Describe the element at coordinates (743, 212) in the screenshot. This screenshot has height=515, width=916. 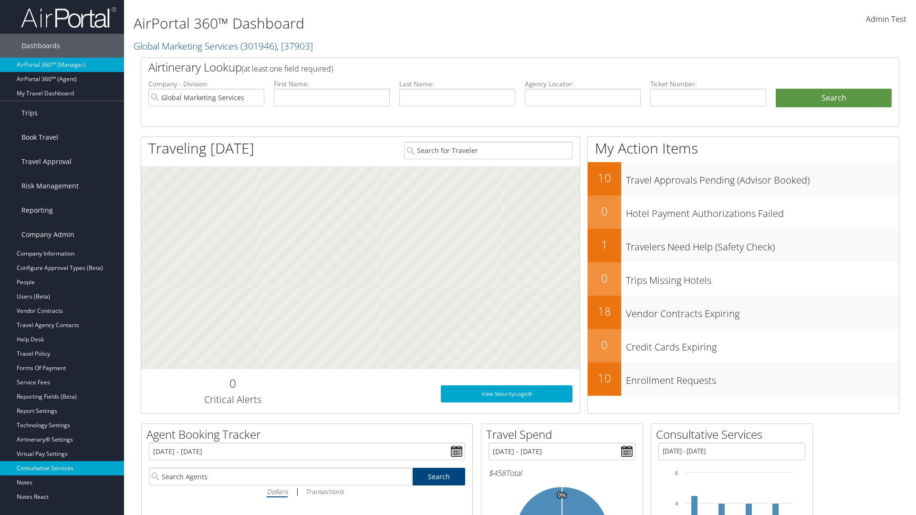
I see `a: 0Hotel Payment Authorizations Failed` at that location.